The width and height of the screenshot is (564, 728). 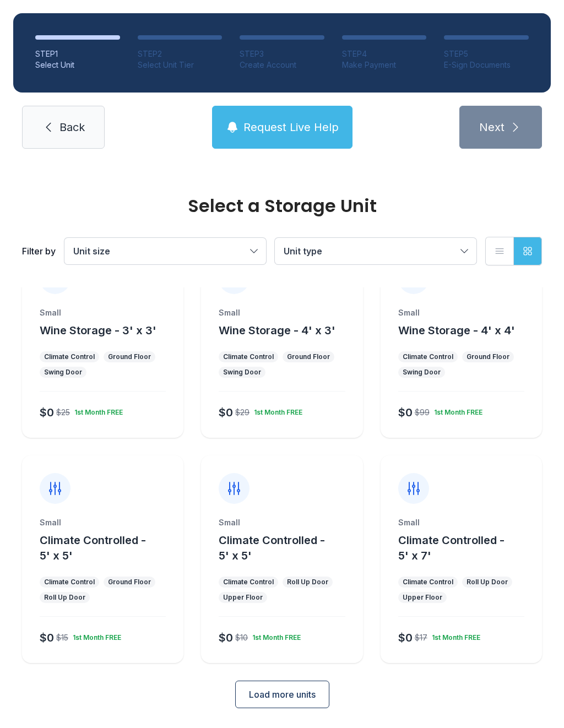 I want to click on div: $17, so click(x=421, y=638).